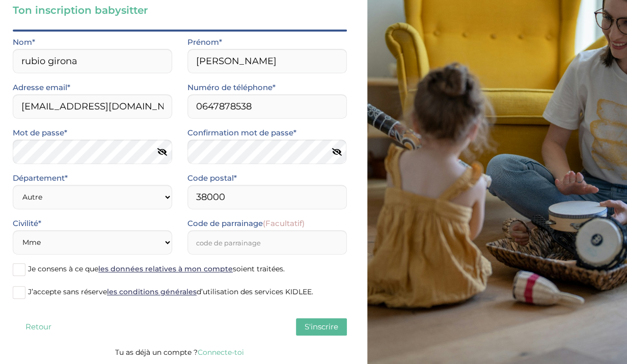  What do you see at coordinates (42, 88) in the screenshot?
I see `label: Adresse email*` at bounding box center [42, 88].